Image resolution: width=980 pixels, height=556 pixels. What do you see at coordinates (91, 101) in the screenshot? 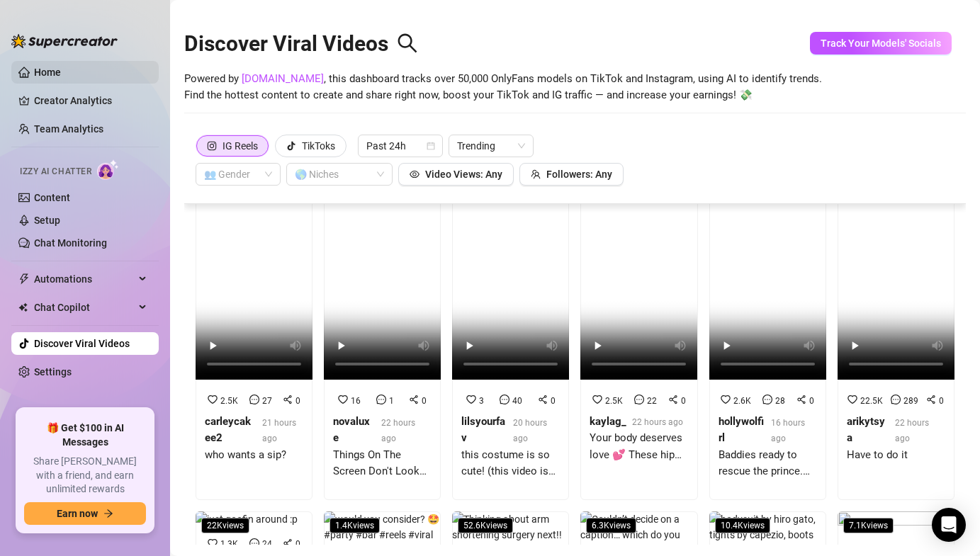
I see `a: Creator Analytics` at bounding box center [91, 101].